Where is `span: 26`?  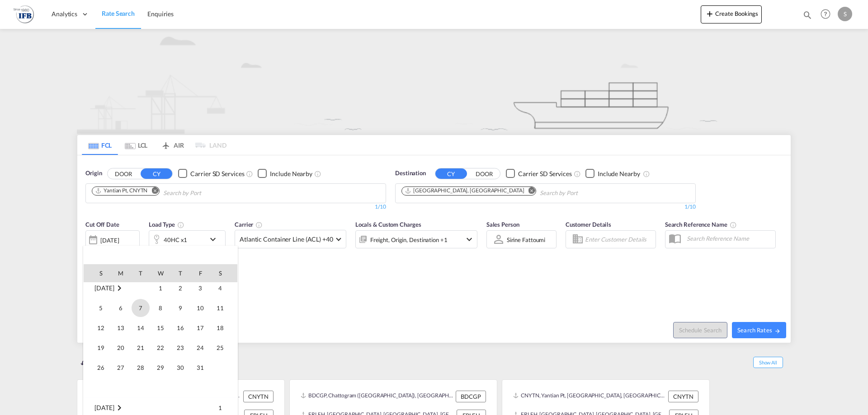 span: 26 is located at coordinates (101, 367).